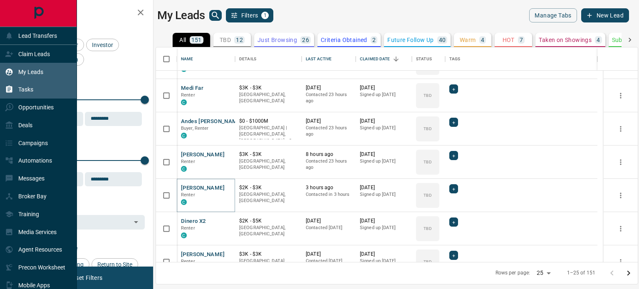 The image size is (639, 289). What do you see at coordinates (329, 188) in the screenshot?
I see `p: 3 hours ago` at bounding box center [329, 188].